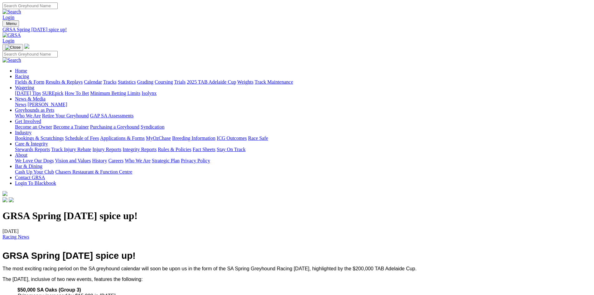 Image resolution: width=594 pixels, height=295 pixels. I want to click on a: Minimum Betting Limits, so click(115, 93).